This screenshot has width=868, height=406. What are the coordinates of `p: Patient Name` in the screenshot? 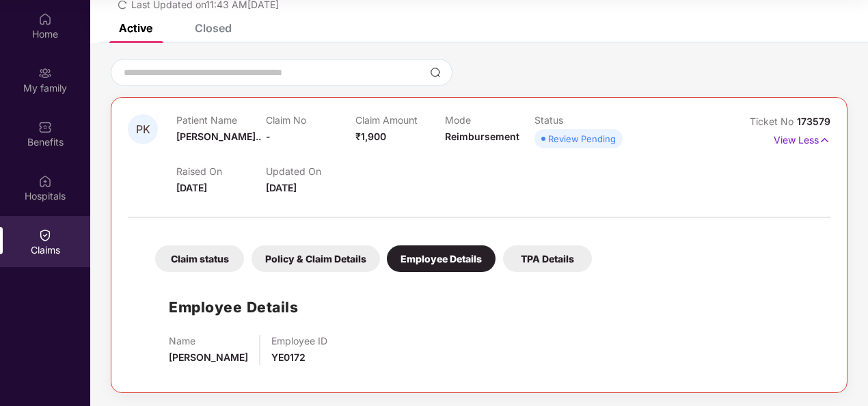 It's located at (220, 120).